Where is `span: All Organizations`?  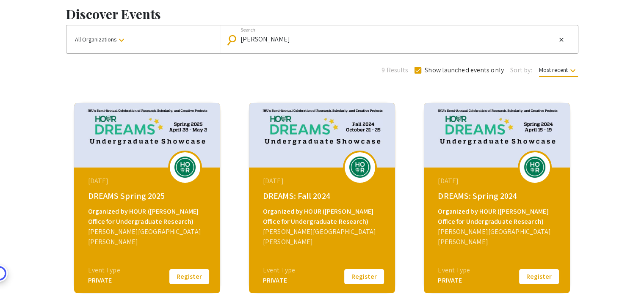
span: All Organizations is located at coordinates (101, 39).